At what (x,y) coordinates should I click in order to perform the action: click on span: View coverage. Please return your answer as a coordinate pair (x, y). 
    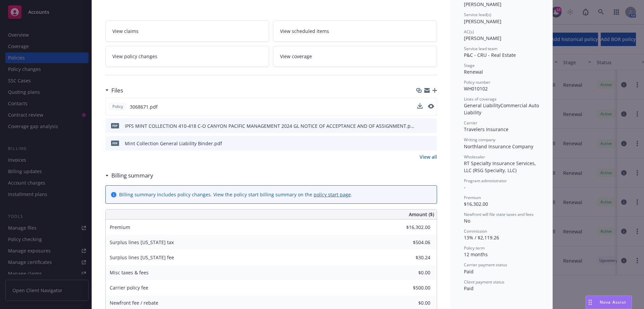
    Looking at the image, I should click on (296, 56).